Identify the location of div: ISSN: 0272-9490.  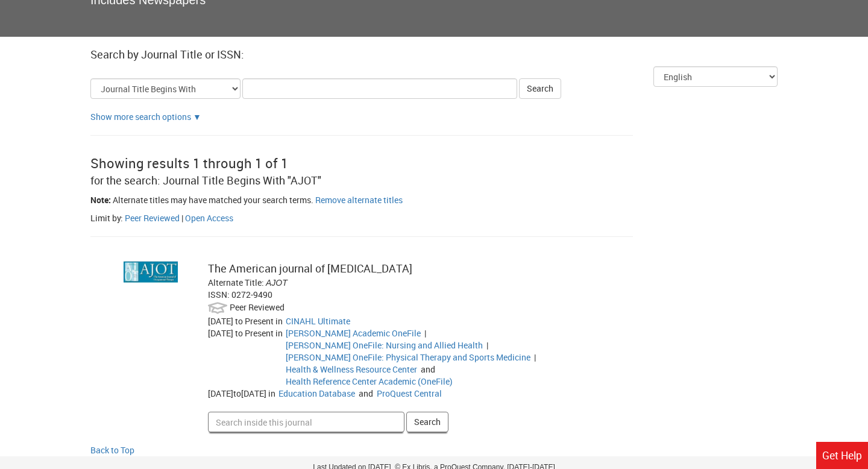
(405, 294).